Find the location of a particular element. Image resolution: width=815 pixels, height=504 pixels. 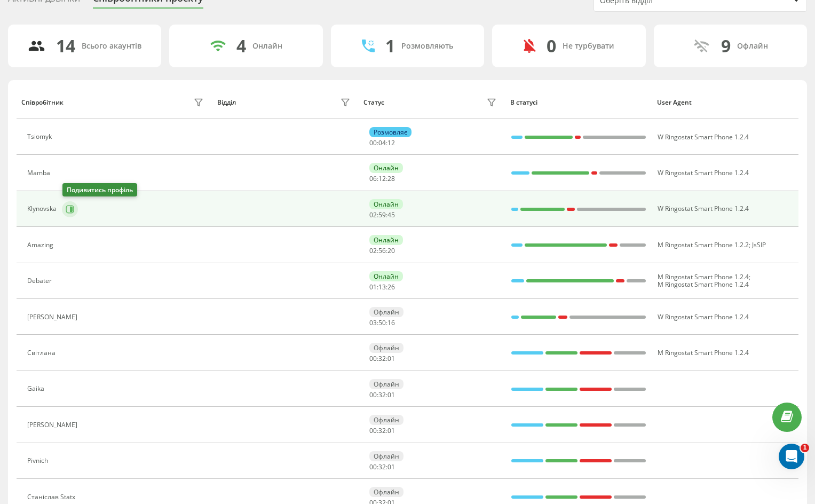

div: Klynovska is located at coordinates (43, 209).